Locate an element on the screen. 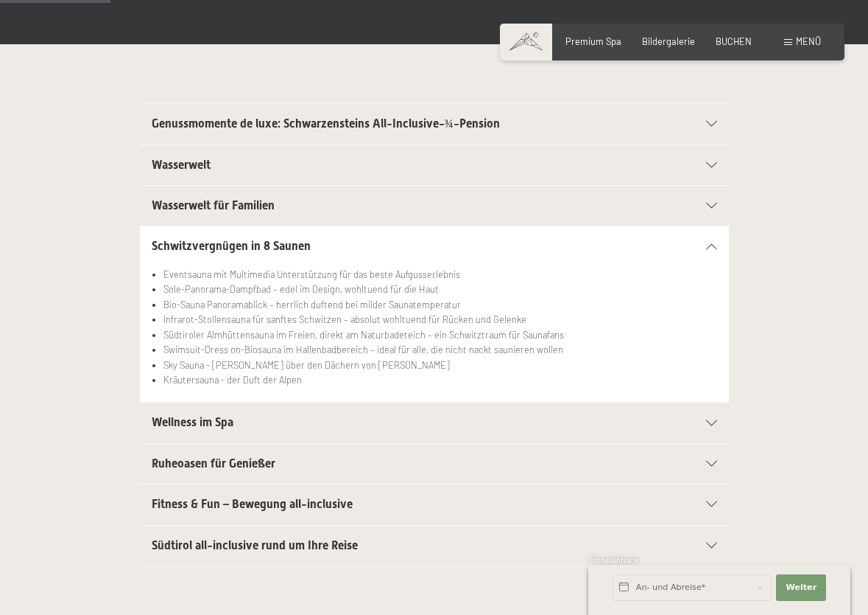 The height and width of the screenshot is (615, 868). span: Genussmomente de luxe: Schwarzensteins All-Inclusive-¾-Pension is located at coordinates (325, 123).